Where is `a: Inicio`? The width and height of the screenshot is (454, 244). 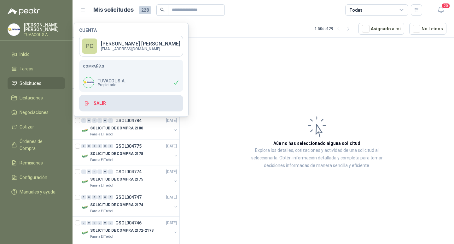
a: Inicio is located at coordinates (36, 54).